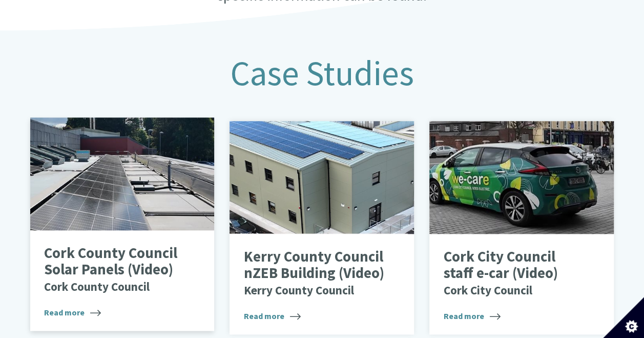 The height and width of the screenshot is (338, 644). What do you see at coordinates (488, 290) in the screenshot?
I see `small: Cork City Council` at bounding box center [488, 290].